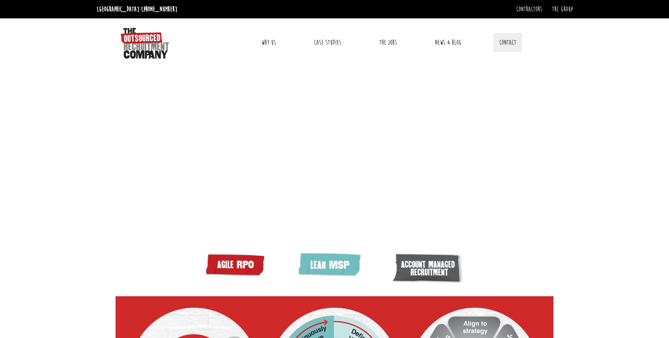 The image size is (669, 338). What do you see at coordinates (269, 43) in the screenshot?
I see `a: Why Us` at bounding box center [269, 43].